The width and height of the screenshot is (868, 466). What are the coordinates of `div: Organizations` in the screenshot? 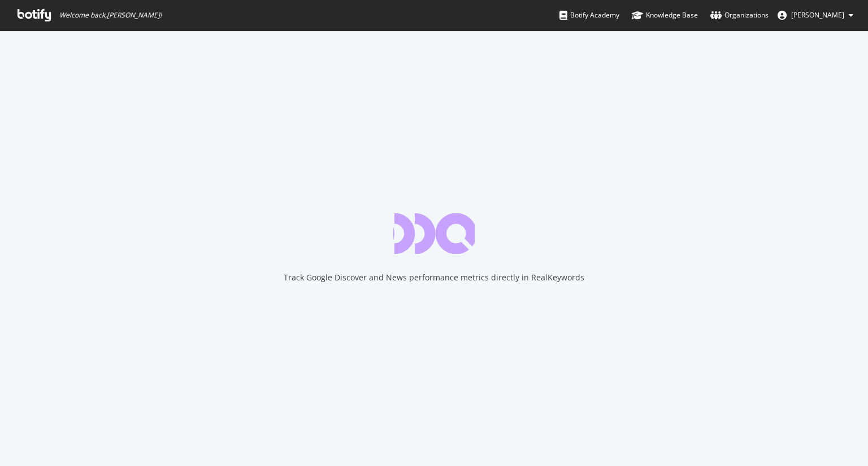 It's located at (739, 15).